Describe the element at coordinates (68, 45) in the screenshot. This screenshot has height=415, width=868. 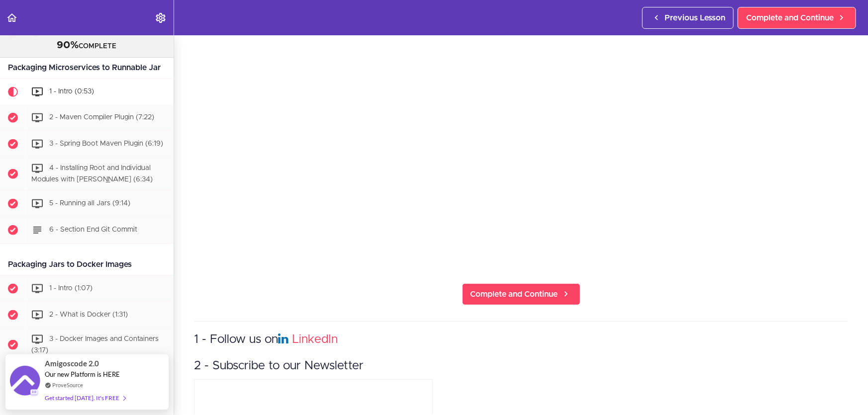
I see `span: 90%` at that location.